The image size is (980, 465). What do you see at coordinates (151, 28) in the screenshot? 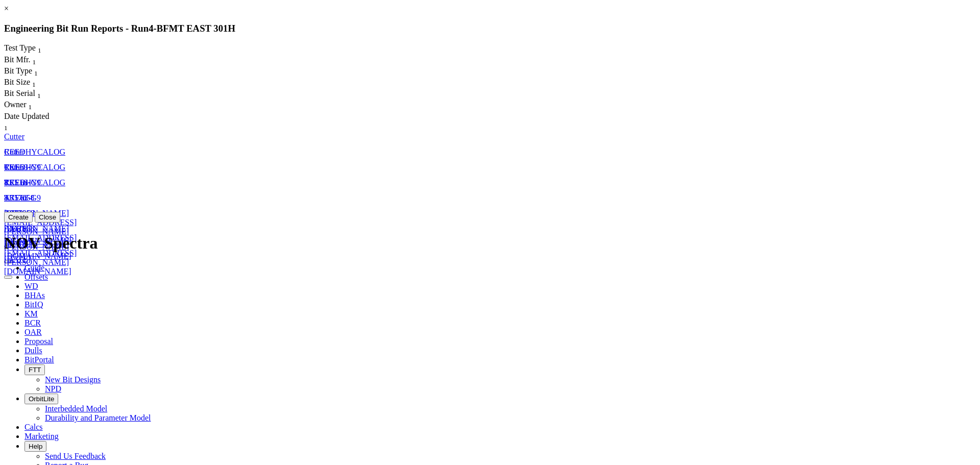
I see `span: 4` at bounding box center [151, 28].